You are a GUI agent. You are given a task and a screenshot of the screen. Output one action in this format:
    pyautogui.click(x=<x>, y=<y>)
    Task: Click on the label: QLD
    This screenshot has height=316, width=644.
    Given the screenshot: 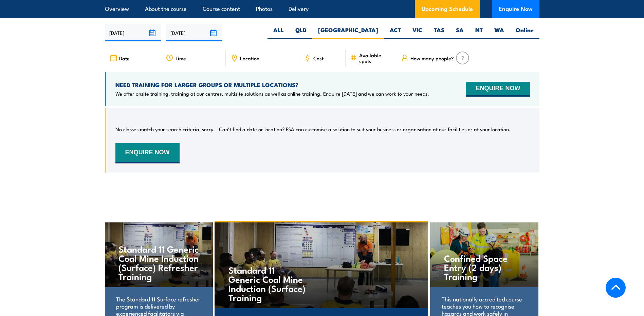 What is the action you would take?
    pyautogui.click(x=301, y=33)
    